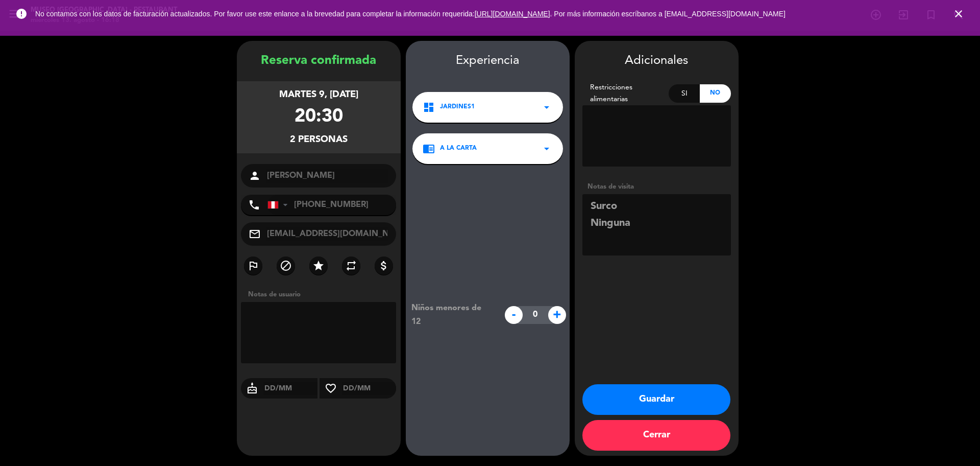 This screenshot has height=466, width=980. What do you see at coordinates (657, 436) in the screenshot?
I see `button: Cerrar` at bounding box center [657, 436].